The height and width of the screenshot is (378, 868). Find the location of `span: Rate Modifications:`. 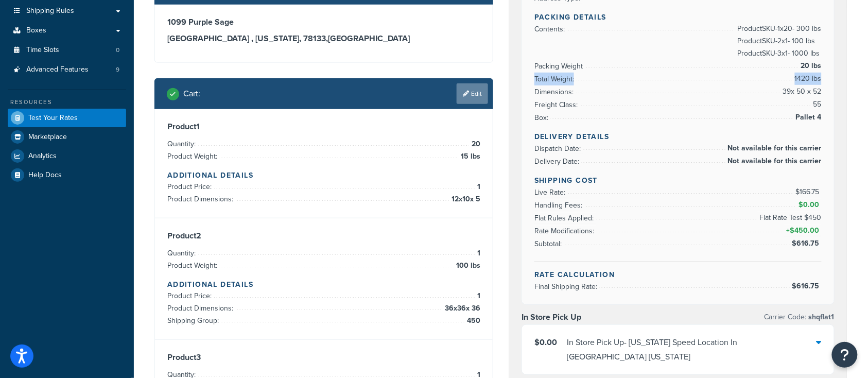

span: Rate Modifications: is located at coordinates (565, 231).